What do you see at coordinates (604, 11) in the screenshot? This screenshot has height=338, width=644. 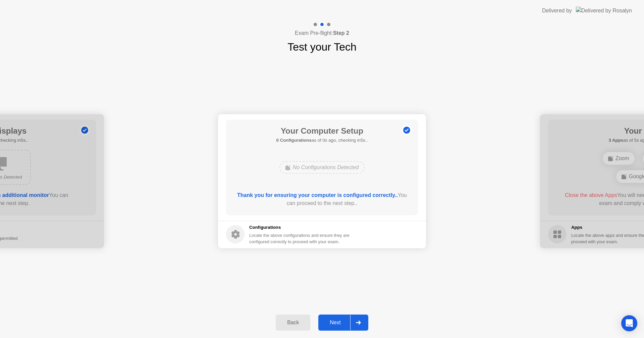 I see `img: Delivered by Rosalyn` at bounding box center [604, 11].